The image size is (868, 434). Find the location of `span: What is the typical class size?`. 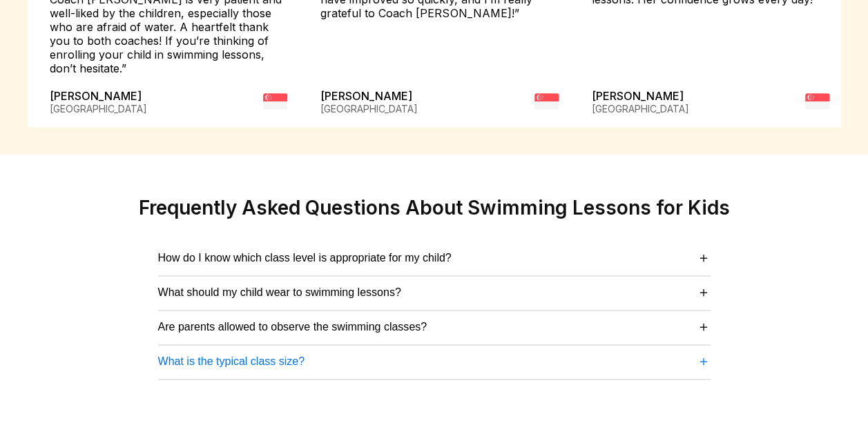

span: What is the typical class size? is located at coordinates (231, 362).